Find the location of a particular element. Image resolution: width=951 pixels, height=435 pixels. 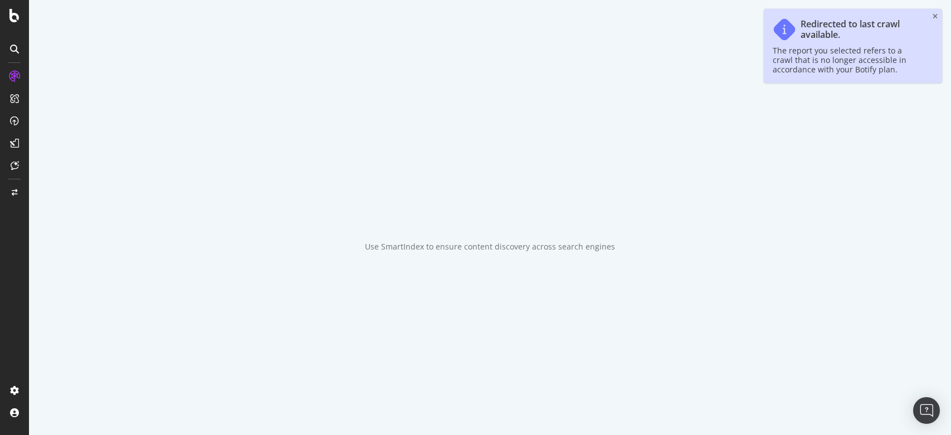

div: animation is located at coordinates (490, 203).